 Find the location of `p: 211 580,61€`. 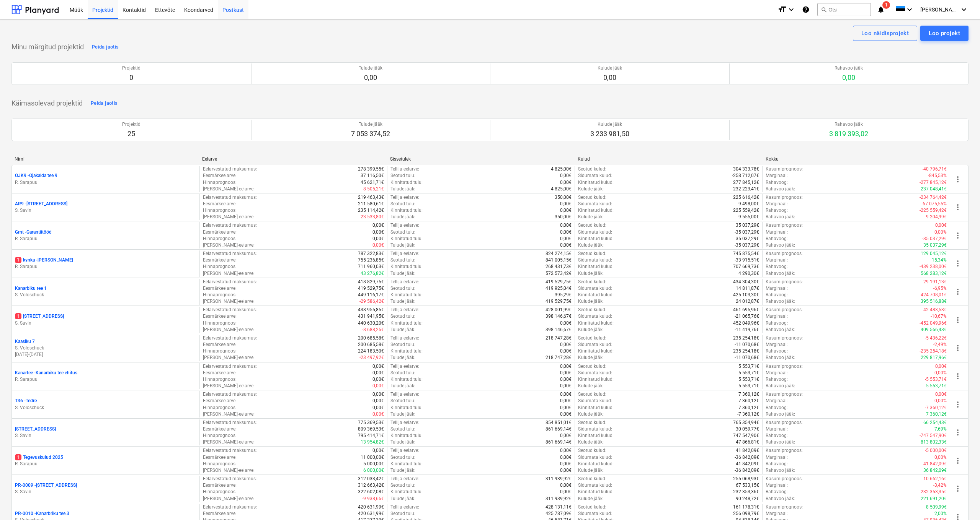

p: 211 580,61€ is located at coordinates (371, 204).